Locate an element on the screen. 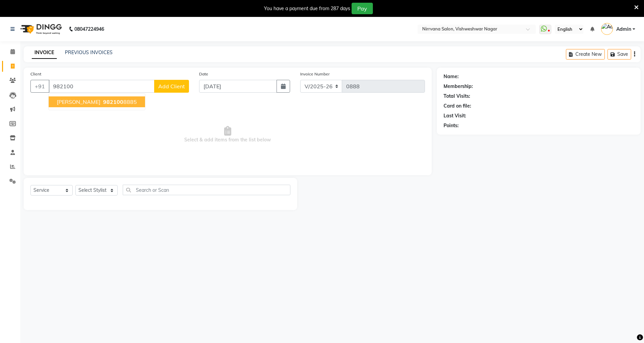 Image resolution: width=644 pixels, height=343 pixels. button: Pay is located at coordinates (362, 9).